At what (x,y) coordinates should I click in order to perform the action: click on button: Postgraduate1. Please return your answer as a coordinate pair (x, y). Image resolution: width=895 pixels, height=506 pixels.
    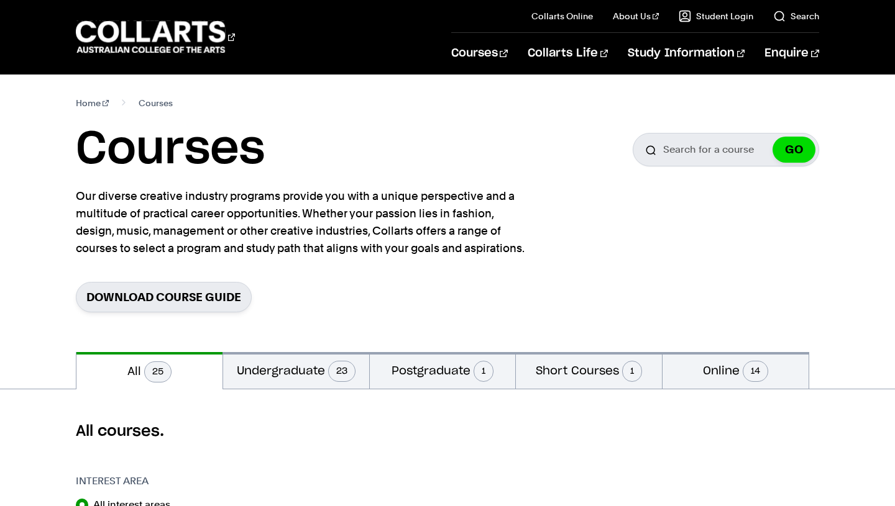
    Looking at the image, I should click on (442, 370).